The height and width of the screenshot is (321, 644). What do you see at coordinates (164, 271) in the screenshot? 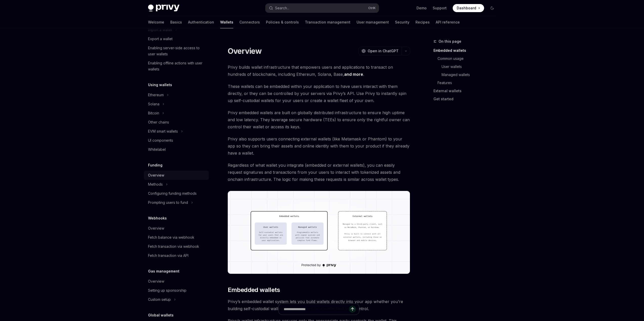
I see `h5: Gas management` at bounding box center [164, 271].